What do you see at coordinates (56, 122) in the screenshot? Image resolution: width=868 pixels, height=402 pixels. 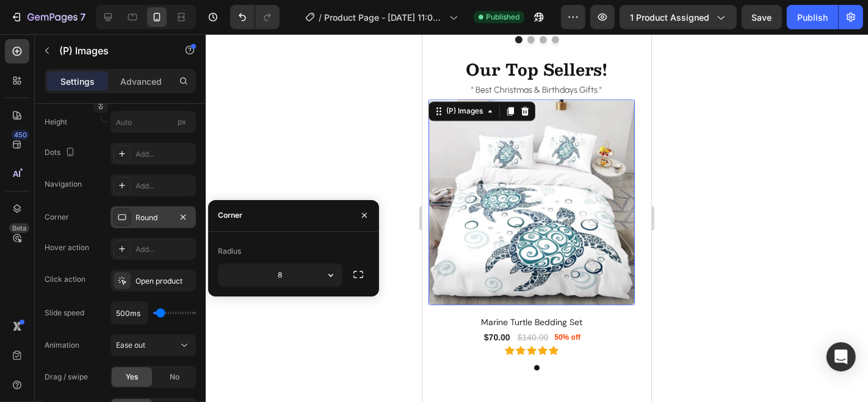 I see `label: Height` at bounding box center [56, 122].